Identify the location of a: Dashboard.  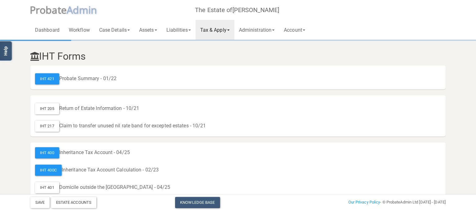
(47, 30).